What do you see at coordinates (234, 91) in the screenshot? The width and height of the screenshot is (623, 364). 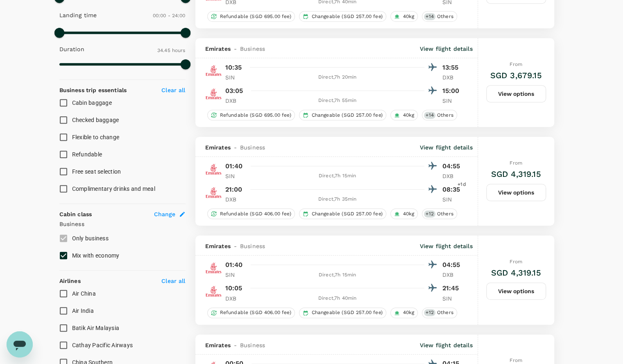 I see `p: 03:05` at bounding box center [234, 91].